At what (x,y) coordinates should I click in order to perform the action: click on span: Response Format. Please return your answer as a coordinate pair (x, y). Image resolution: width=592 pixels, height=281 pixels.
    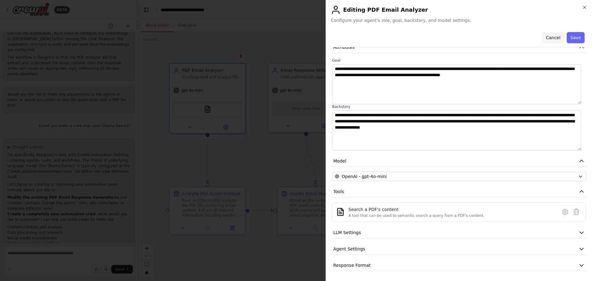
    Looking at the image, I should click on (352, 265).